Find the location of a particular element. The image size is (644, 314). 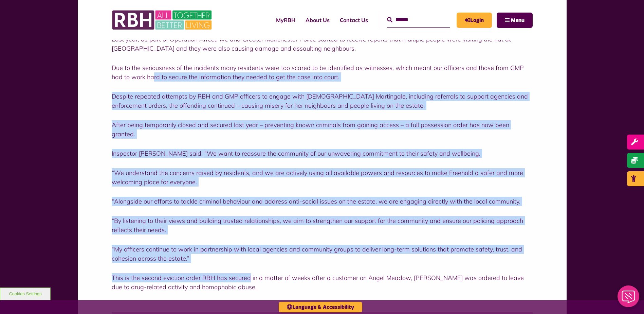

div: Close Web Assistant is located at coordinates (15, 13).